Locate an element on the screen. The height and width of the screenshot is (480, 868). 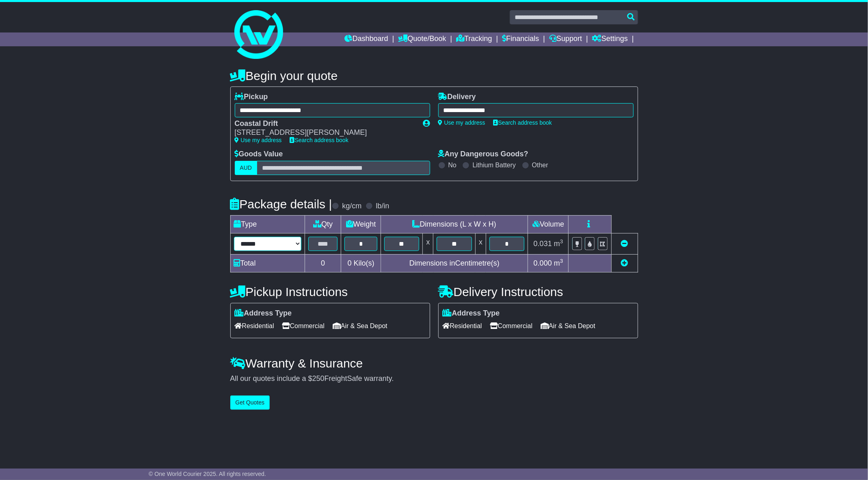
div: All our quotes include a $ FreightSafe warranty. is located at coordinates (434, 379).